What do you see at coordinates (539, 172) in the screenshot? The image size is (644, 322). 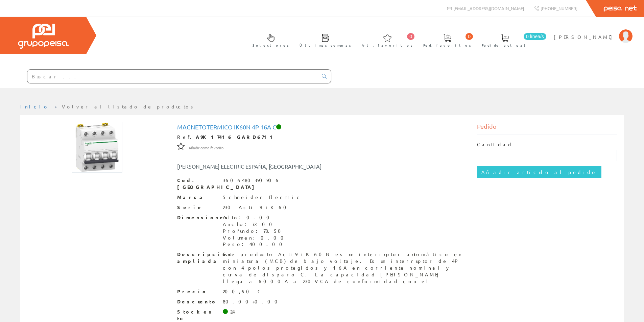 I see `input: Añadir artículo al pedido` at bounding box center [539, 172].